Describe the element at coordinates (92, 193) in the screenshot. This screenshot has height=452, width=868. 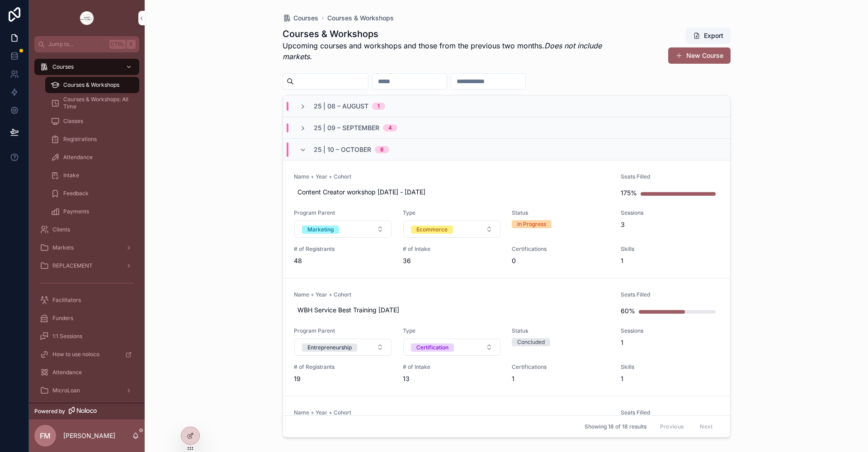
I see `a: Feedback` at that location.